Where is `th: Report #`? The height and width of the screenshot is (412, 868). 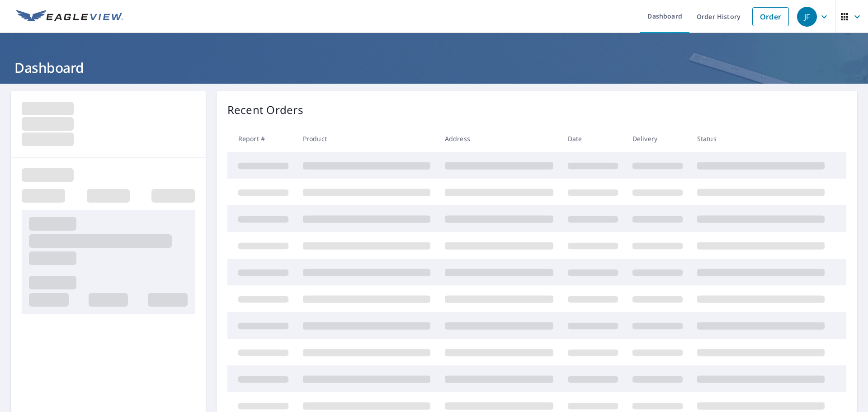
th: Report # is located at coordinates (261, 138).